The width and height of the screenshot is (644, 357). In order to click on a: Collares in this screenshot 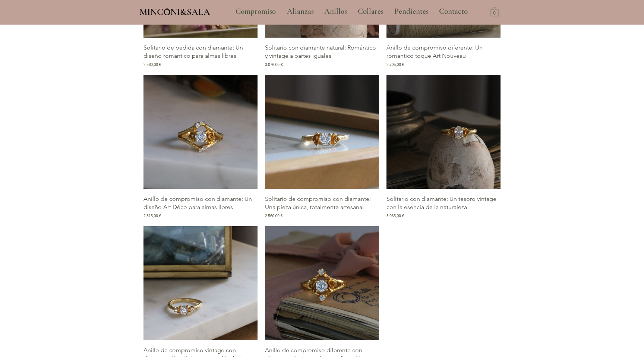, I will do `click(371, 12)`.